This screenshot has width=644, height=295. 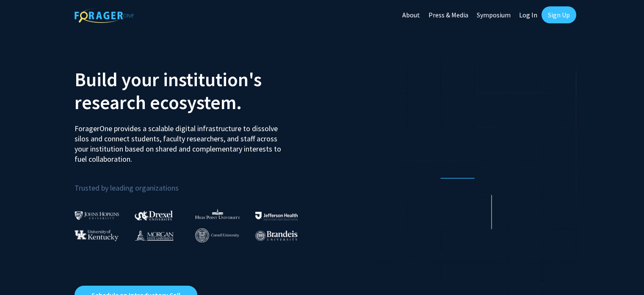 What do you see at coordinates (154, 215) in the screenshot?
I see `img: Drexel University` at bounding box center [154, 215].